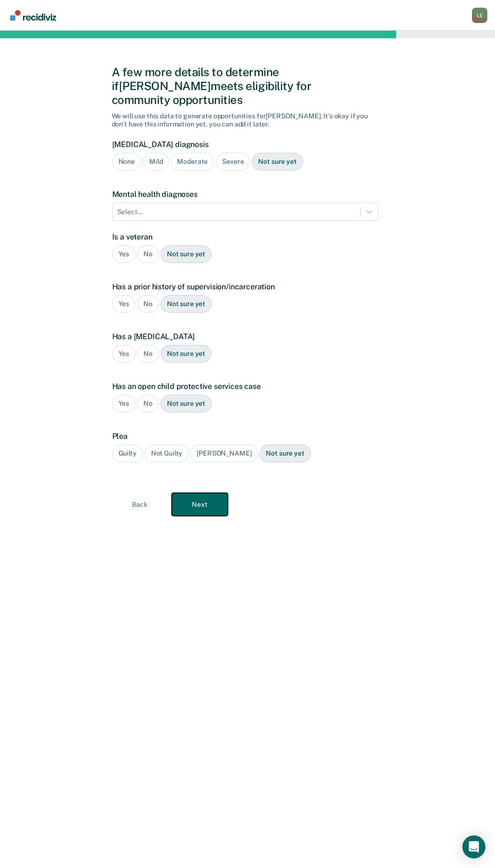  What do you see at coordinates (127, 453) in the screenshot?
I see `div: Guilty` at bounding box center [127, 453].